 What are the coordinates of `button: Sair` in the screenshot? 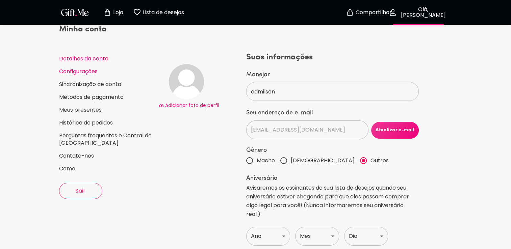 It's located at (81, 191).